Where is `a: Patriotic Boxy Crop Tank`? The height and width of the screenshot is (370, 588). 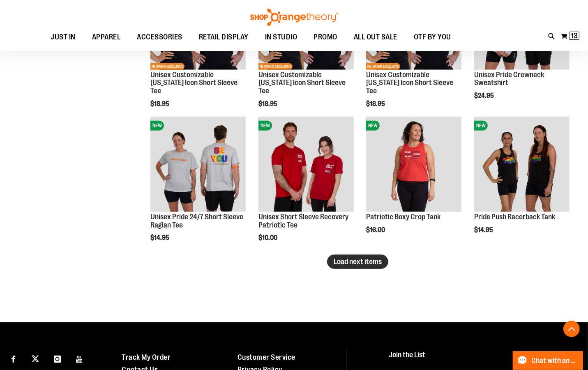 a: Patriotic Boxy Crop Tank is located at coordinates (403, 217).